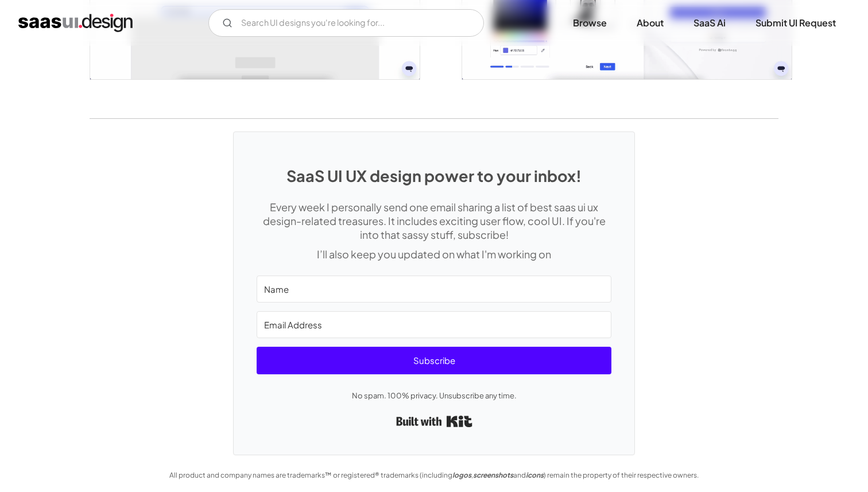 The height and width of the screenshot is (492, 868). What do you see at coordinates (434, 361) in the screenshot?
I see `span: Subscribe` at bounding box center [434, 361].